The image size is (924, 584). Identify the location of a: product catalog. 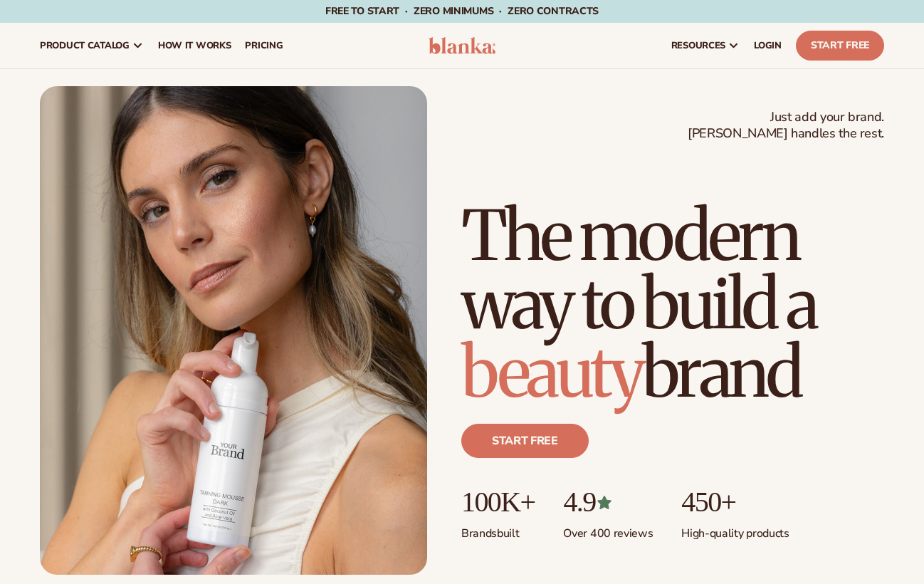
(92, 45).